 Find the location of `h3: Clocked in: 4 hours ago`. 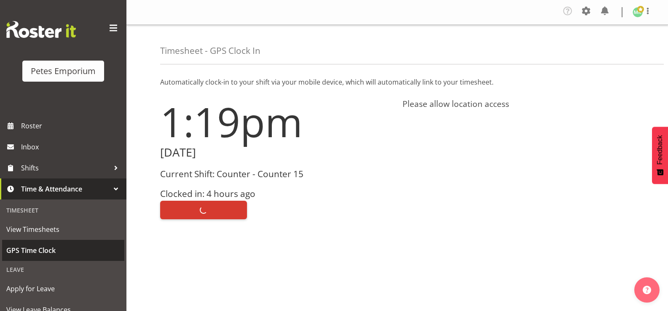

h3: Clocked in: 4 hours ago is located at coordinates (276, 194).